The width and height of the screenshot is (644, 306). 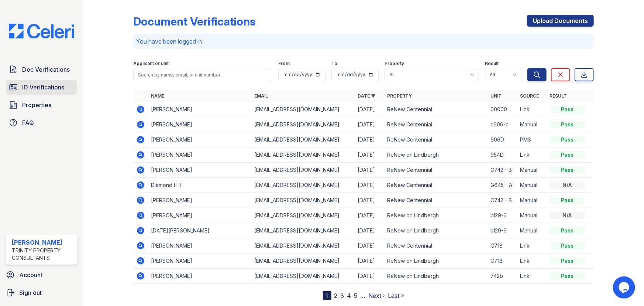 I want to click on span: Account, so click(x=31, y=275).